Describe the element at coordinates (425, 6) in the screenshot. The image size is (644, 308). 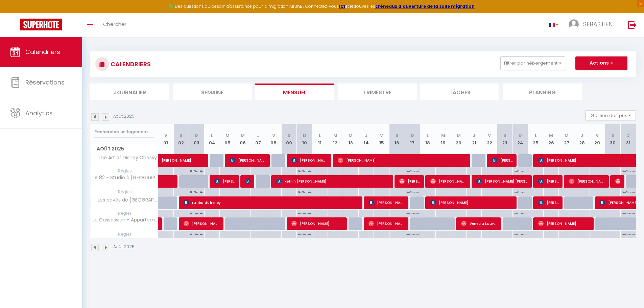
I see `a: créneaux d'ouverture de la salle migration` at that location.